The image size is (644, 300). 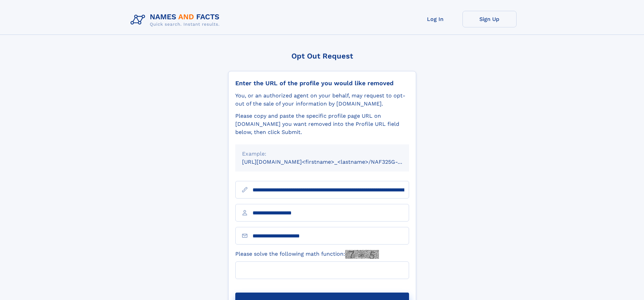 I want to click on label: Please solve the following math function:, so click(x=307, y=254).